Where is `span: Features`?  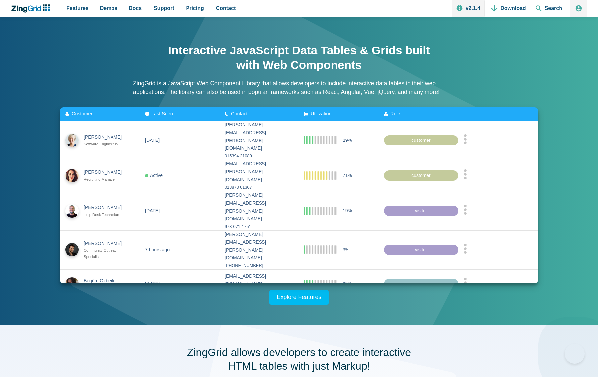 span: Features is located at coordinates (77, 8).